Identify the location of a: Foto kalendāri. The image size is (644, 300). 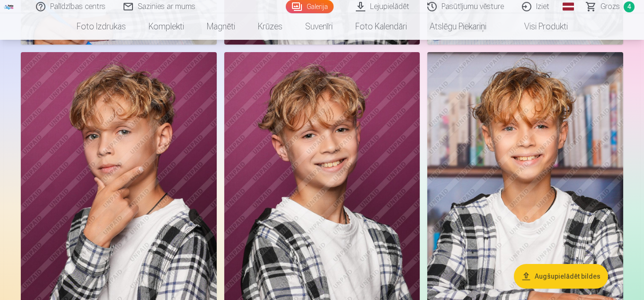
(381, 26).